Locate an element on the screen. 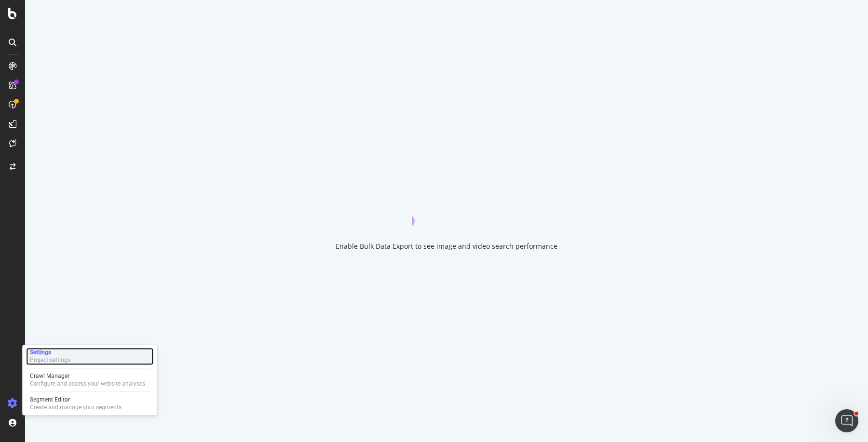 The image size is (868, 442). div: Segment Editor is located at coordinates (76, 400).